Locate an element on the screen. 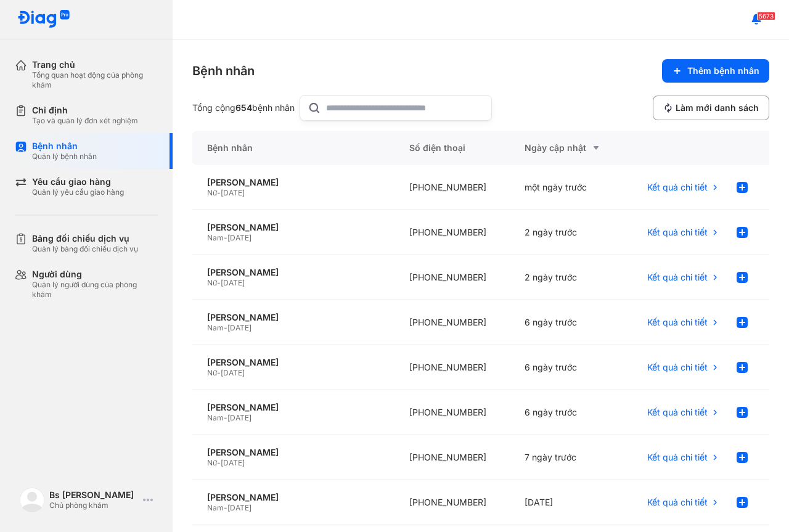 Image resolution: width=789 pixels, height=532 pixels. div: Quản lý yêu cầu giao hàng is located at coordinates (78, 193).